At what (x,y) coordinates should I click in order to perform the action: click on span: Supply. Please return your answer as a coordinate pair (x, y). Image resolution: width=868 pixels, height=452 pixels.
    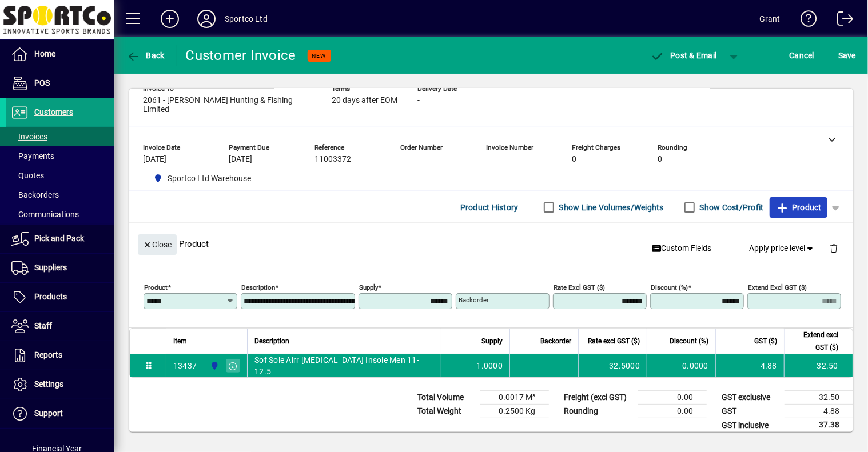
    Looking at the image, I should click on (492, 341).